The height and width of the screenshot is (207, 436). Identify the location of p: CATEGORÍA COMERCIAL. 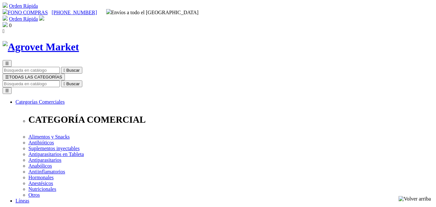
(231, 120).